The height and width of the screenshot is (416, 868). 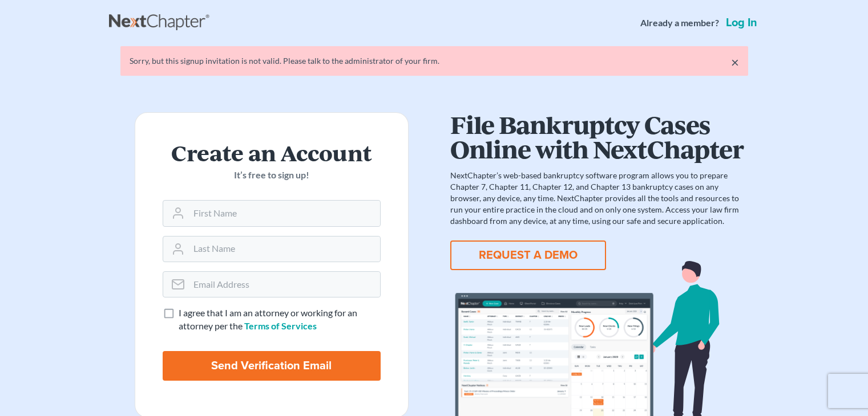 I want to click on input: Email Address, so click(x=284, y=285).